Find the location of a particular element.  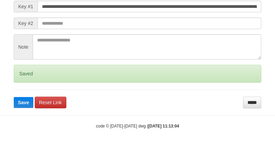

button: Save is located at coordinates (23, 103).